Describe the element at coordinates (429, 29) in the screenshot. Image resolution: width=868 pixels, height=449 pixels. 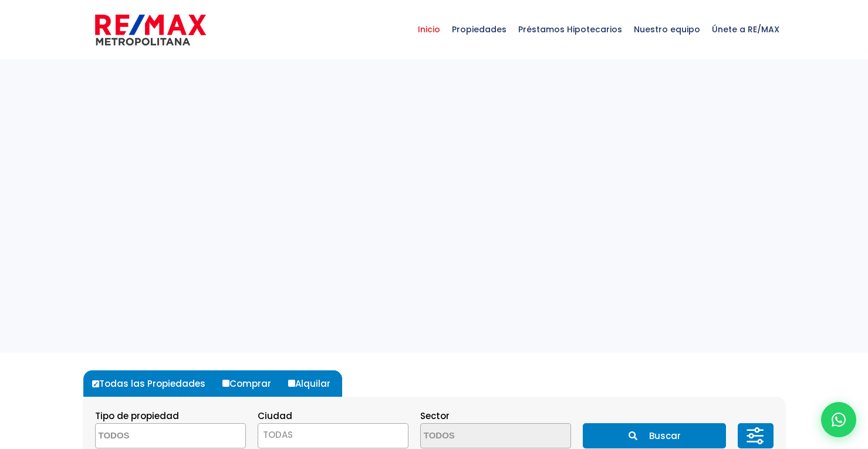
I see `span: Inicio` at that location.